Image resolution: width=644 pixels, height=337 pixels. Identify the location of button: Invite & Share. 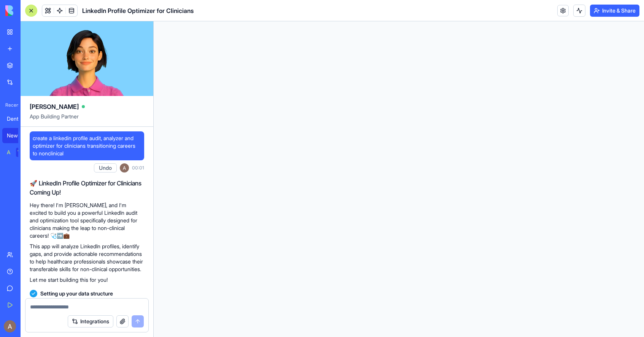
(615, 11).